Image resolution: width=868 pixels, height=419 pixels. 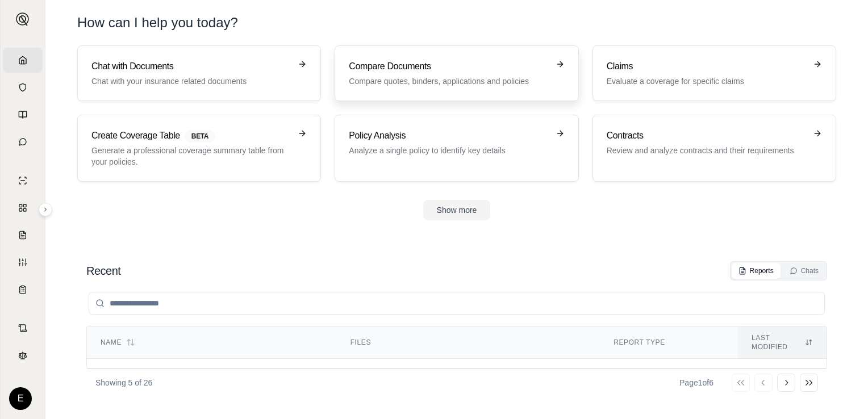 I want to click on button: Reports, so click(x=756, y=271).